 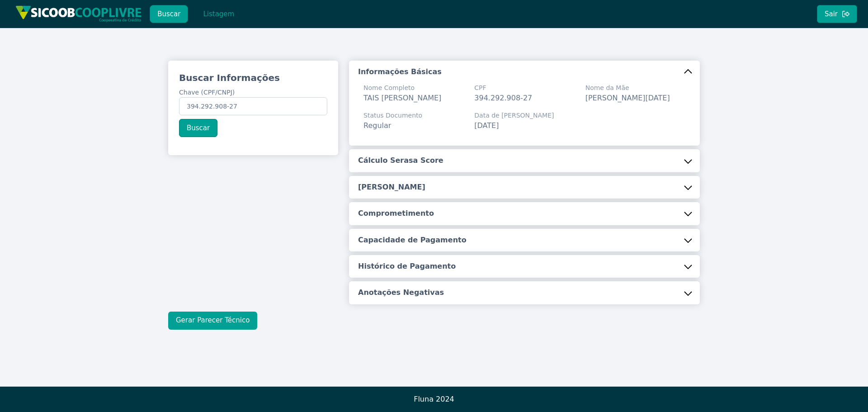 What do you see at coordinates (207, 92) in the screenshot?
I see `span: Chave (CPF/CNPJ)` at bounding box center [207, 92].